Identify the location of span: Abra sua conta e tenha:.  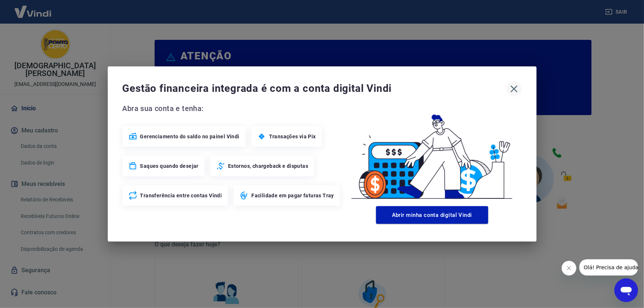
(232, 108).